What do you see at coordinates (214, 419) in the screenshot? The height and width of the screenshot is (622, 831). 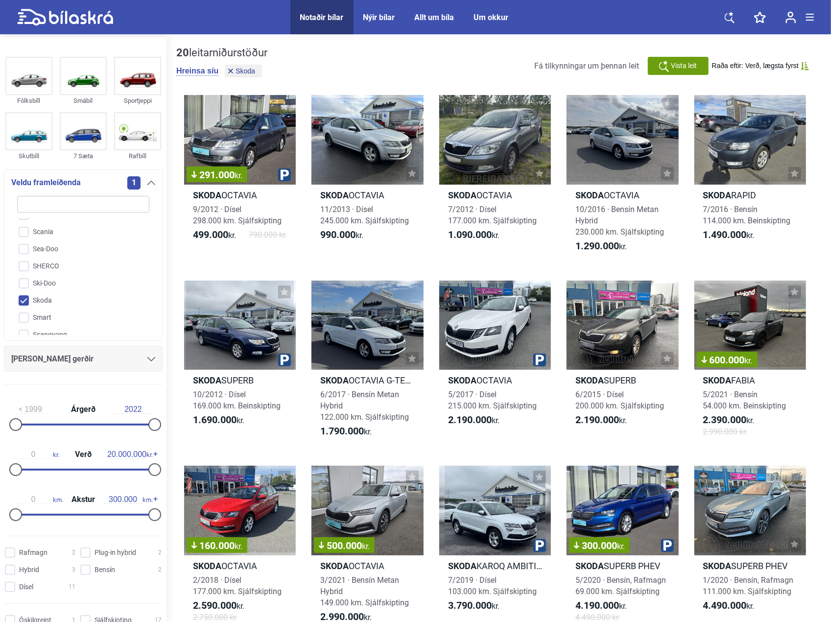 I see `b: 1.690.000` at bounding box center [214, 419].